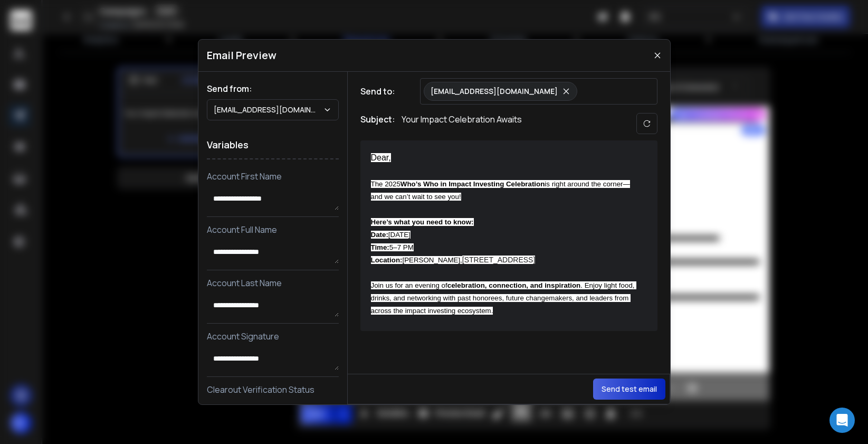 This screenshot has height=444, width=868. Describe the element at coordinates (273, 336) in the screenshot. I see `p: Account Signature` at that location.